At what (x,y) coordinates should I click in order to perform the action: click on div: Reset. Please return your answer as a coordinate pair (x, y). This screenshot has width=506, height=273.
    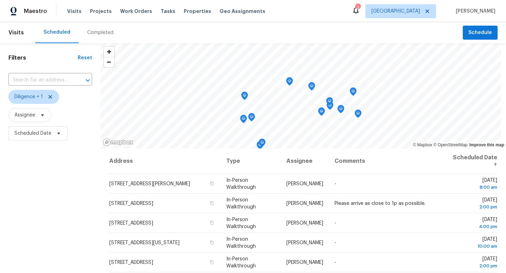
    Looking at the image, I should click on (85, 58).